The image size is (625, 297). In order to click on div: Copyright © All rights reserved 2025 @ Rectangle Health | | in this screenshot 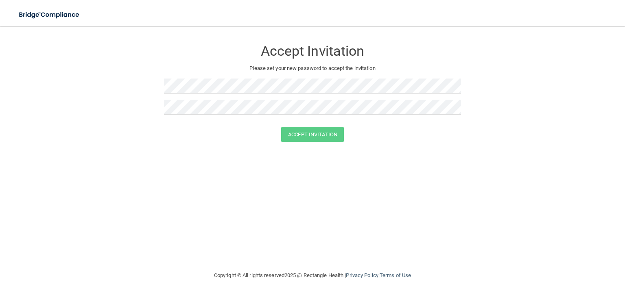, I will do `click(313, 276)`.